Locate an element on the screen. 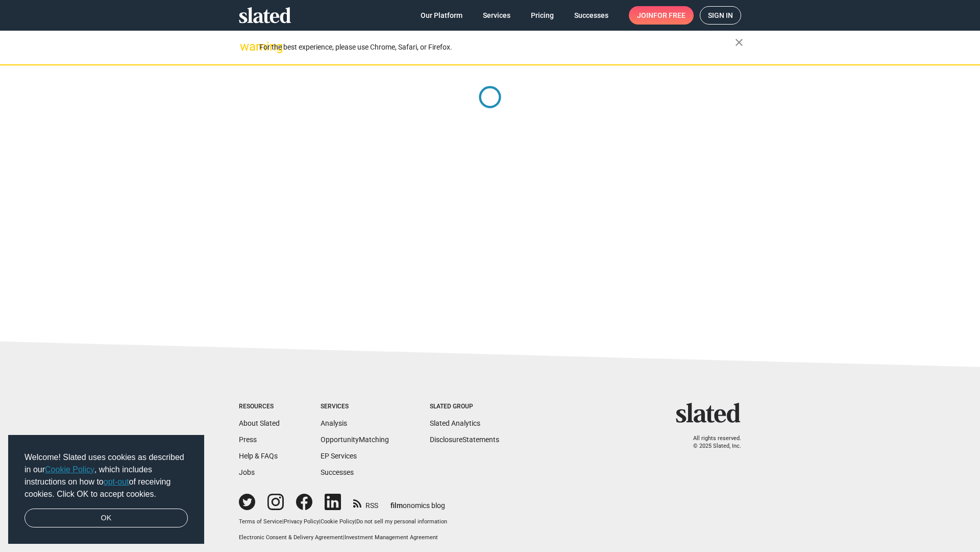 The width and height of the screenshot is (980, 552). span: for free is located at coordinates (670, 15).